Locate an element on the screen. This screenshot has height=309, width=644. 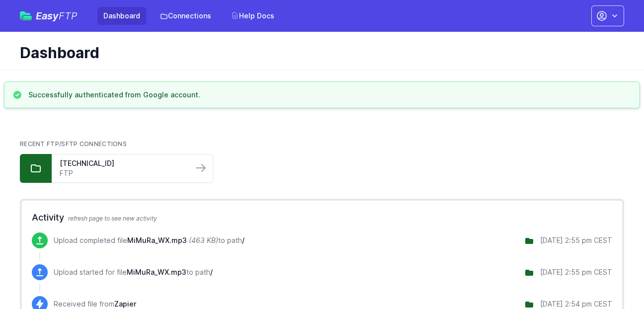
span: FTP is located at coordinates (68, 16).